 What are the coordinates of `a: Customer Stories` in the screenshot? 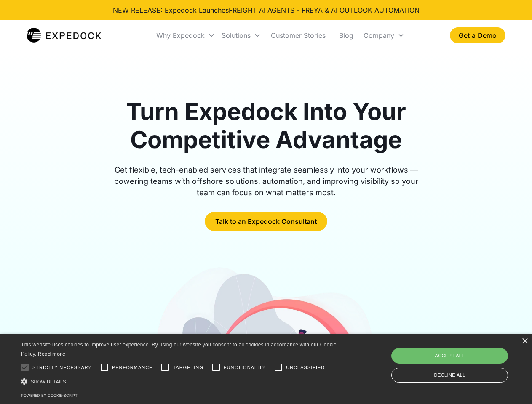 It's located at (298, 35).